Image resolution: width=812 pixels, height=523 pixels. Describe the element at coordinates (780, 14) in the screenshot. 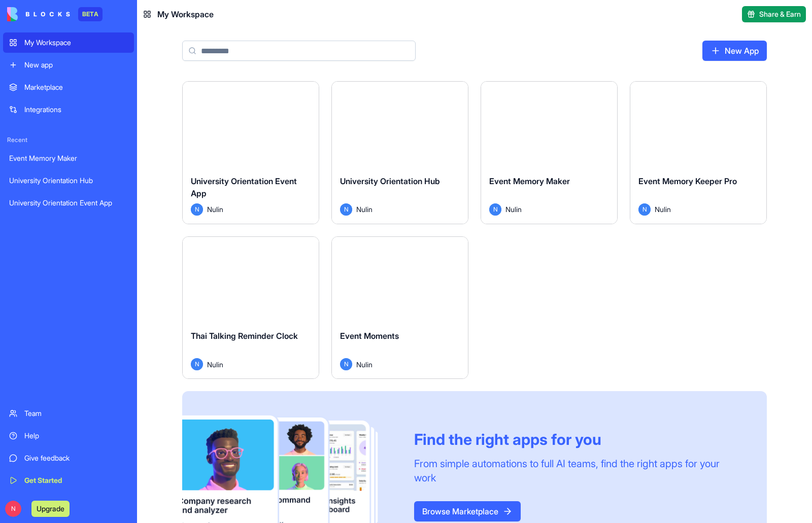

I see `span: Share & Earn` at that location.